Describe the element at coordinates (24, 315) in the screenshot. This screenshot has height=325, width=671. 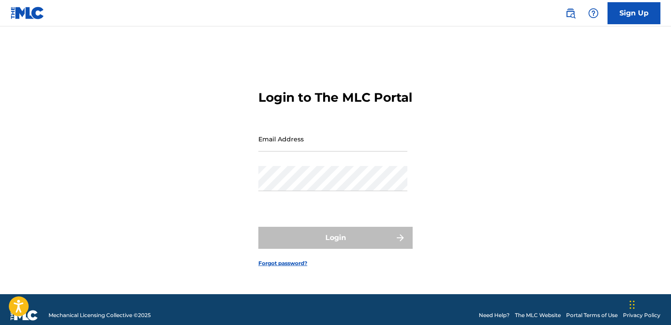
I see `img: logo` at that location.